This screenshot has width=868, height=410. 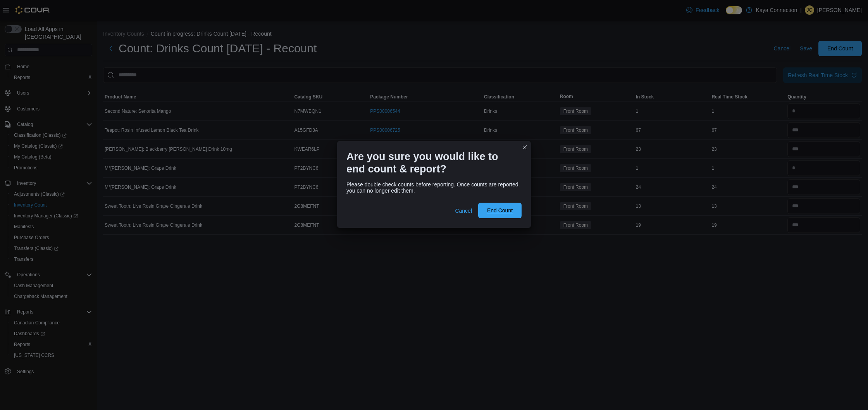 What do you see at coordinates (525, 147) in the screenshot?
I see `button: Closes this modal window` at bounding box center [525, 147].